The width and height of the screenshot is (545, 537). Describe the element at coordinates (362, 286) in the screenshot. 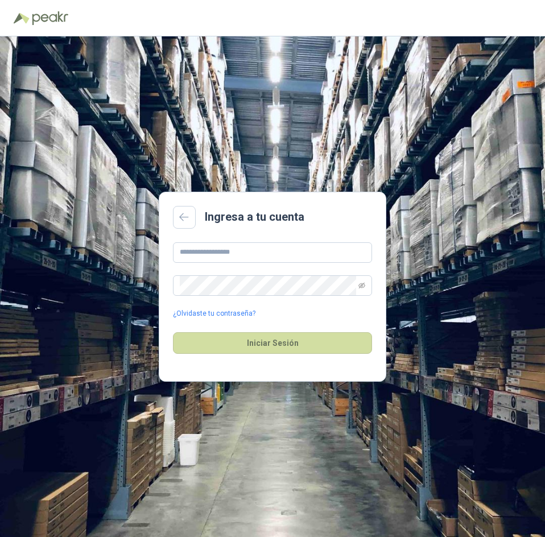

I see `span: eye-invisible` at that location.